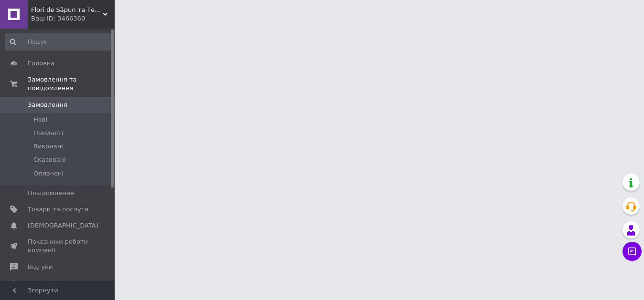  What do you see at coordinates (40, 120) in the screenshot?
I see `span: Нові` at bounding box center [40, 120].